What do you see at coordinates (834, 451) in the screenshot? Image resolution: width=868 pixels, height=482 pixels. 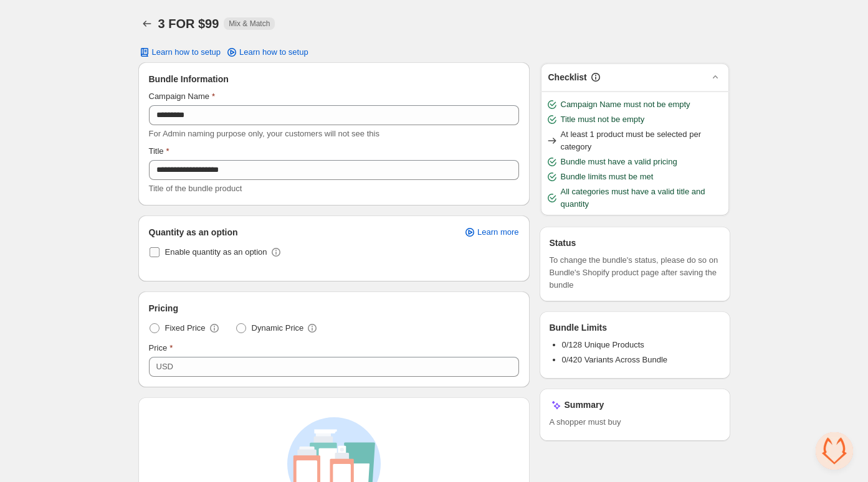 I see `a: Open chat` at bounding box center [834, 451].